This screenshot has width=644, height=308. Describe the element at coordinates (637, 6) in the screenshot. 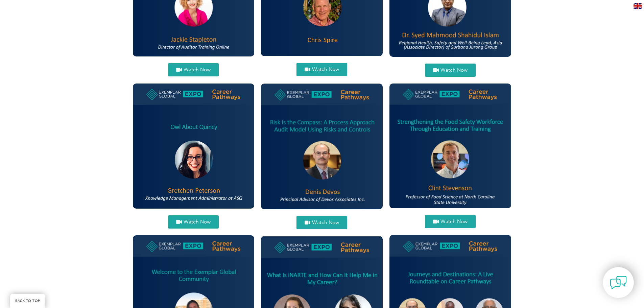

I see `img: en` at that location.